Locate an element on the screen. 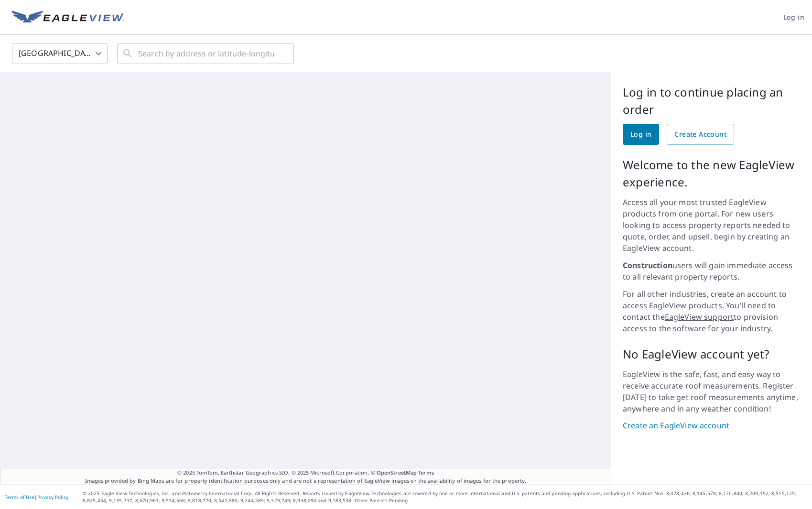 Image resolution: width=812 pixels, height=509 pixels. p: No EagleView account yet? is located at coordinates (711, 353).